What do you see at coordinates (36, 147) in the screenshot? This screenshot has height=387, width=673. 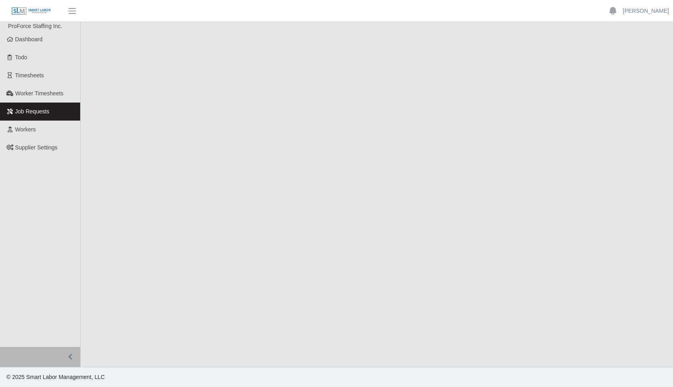 I see `span: Supplier Settings` at bounding box center [36, 147].